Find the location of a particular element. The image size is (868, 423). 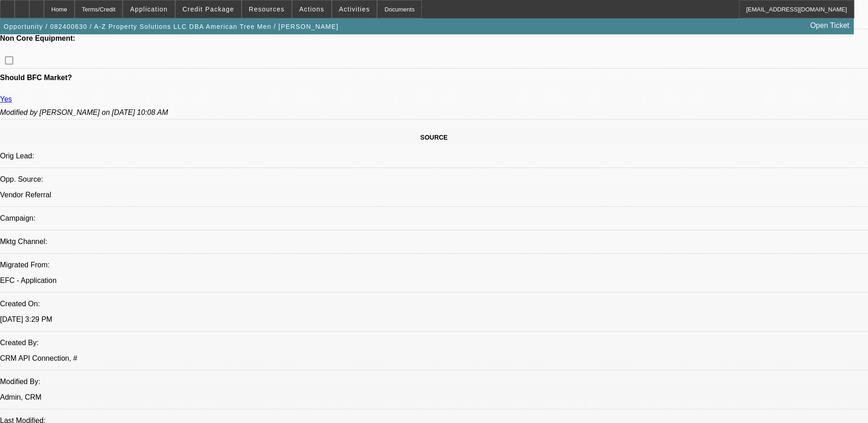

span: Resources is located at coordinates (267, 9).